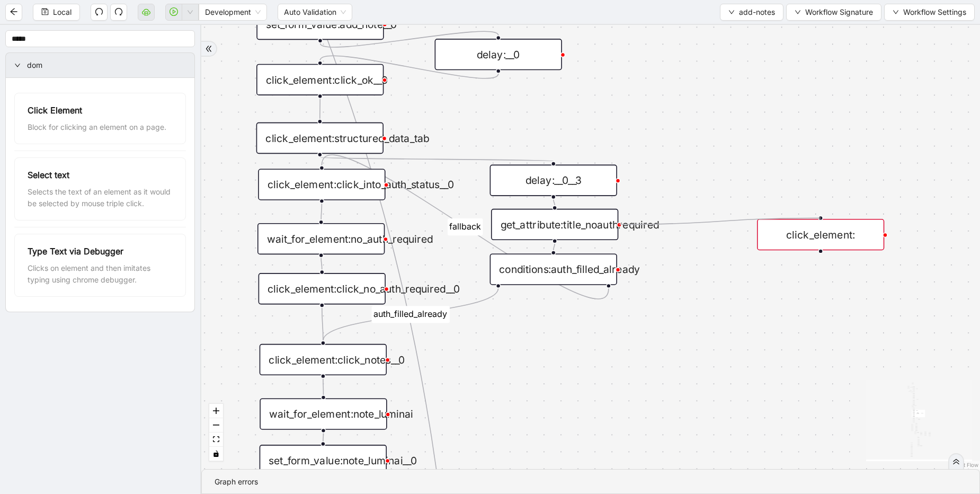  I want to click on span: right, so click(18, 65).